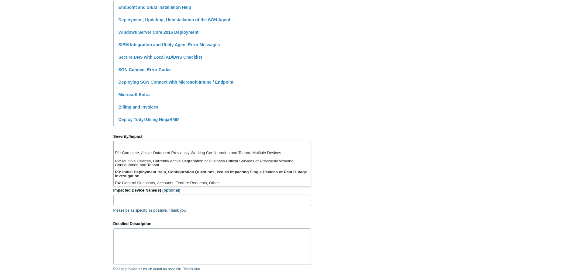 This screenshot has height=277, width=579. What do you see at coordinates (138, 107) in the screenshot?
I see `a: Billing and Invoices` at bounding box center [138, 107].